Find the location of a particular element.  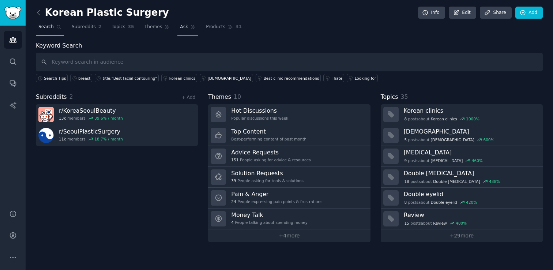

a: breast is located at coordinates (81, 78).